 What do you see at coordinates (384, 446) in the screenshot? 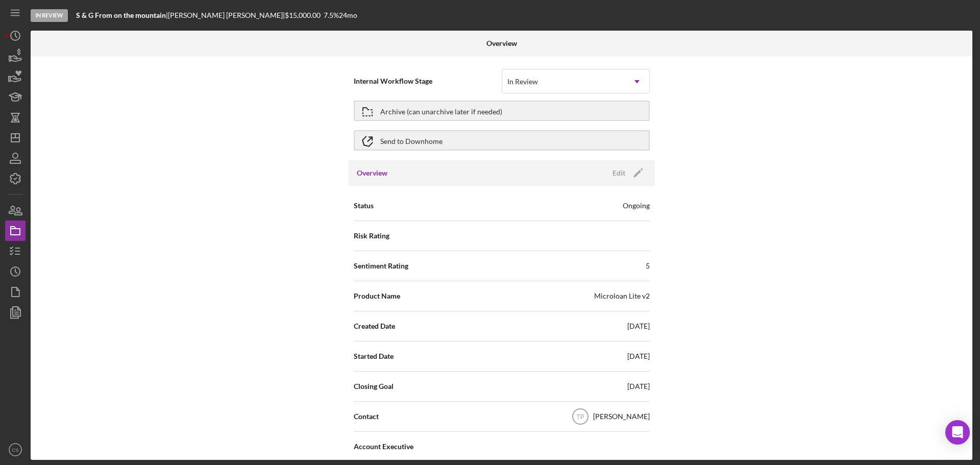
I see `span: Account Executive` at bounding box center [384, 446].